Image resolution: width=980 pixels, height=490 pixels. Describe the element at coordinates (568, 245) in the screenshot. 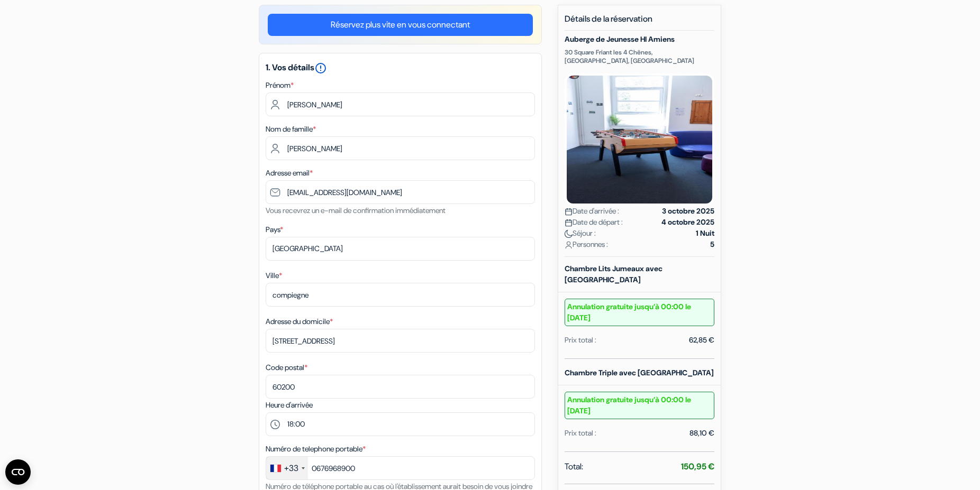

I see `img: user_icon.svg` at that location.